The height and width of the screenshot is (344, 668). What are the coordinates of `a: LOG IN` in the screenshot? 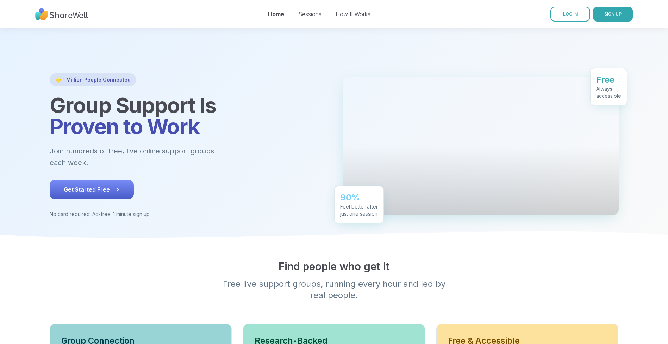 It's located at (570, 14).